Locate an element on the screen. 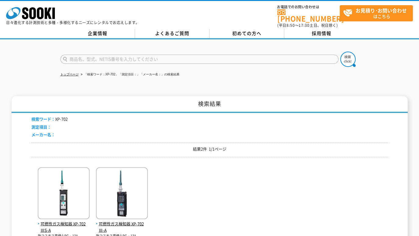  img: btn_search.png is located at coordinates (348, 59).